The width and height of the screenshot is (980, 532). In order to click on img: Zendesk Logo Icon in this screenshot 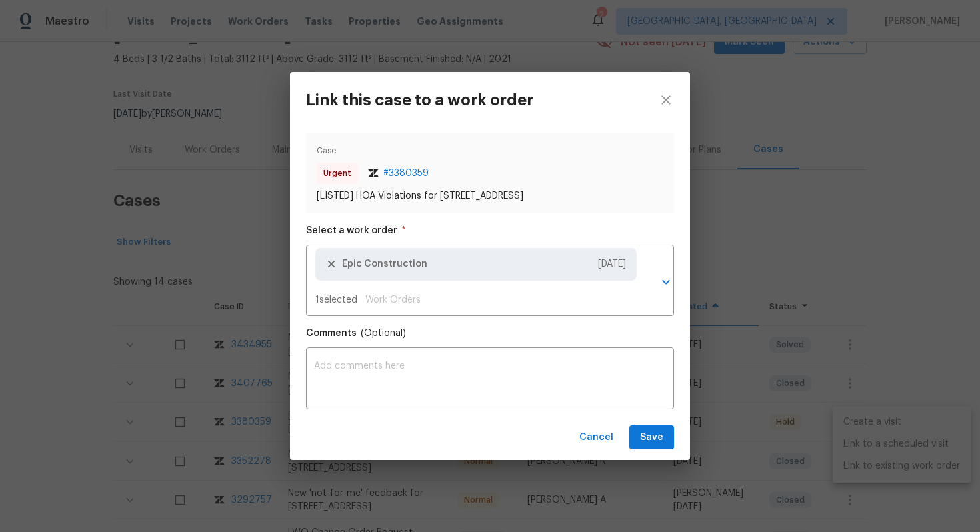, I will do `click(373, 173)`.